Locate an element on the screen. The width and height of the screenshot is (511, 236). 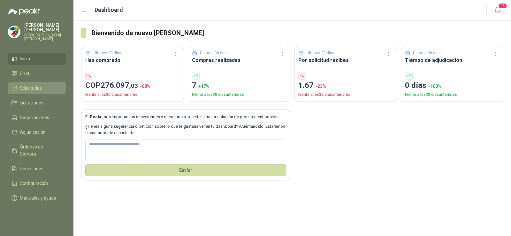
a: Adjudicación is located at coordinates (37, 132).